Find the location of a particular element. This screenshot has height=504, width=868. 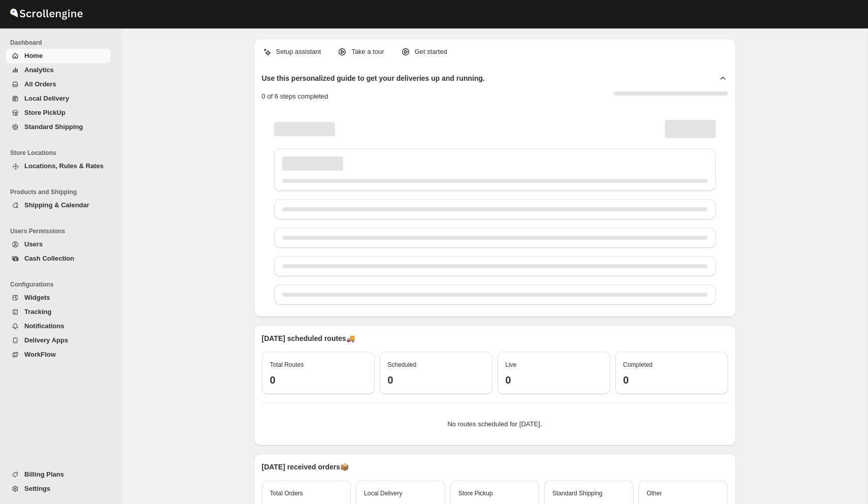

span: Completed is located at coordinates (638, 364).